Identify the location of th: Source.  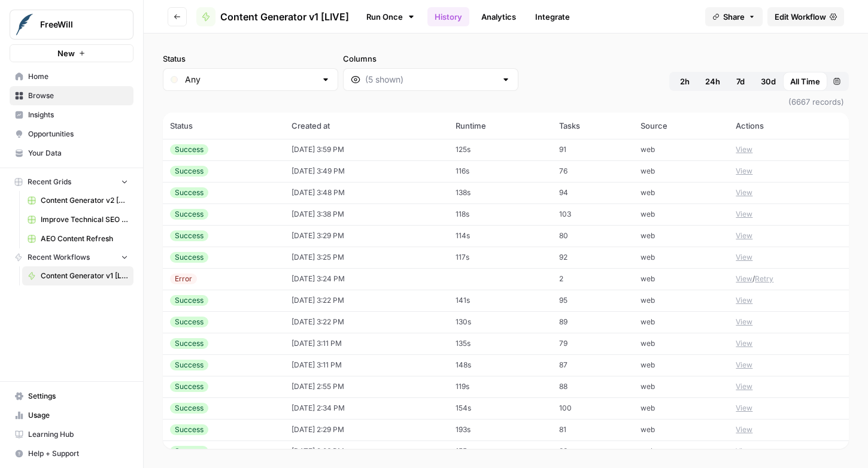
(681, 126).